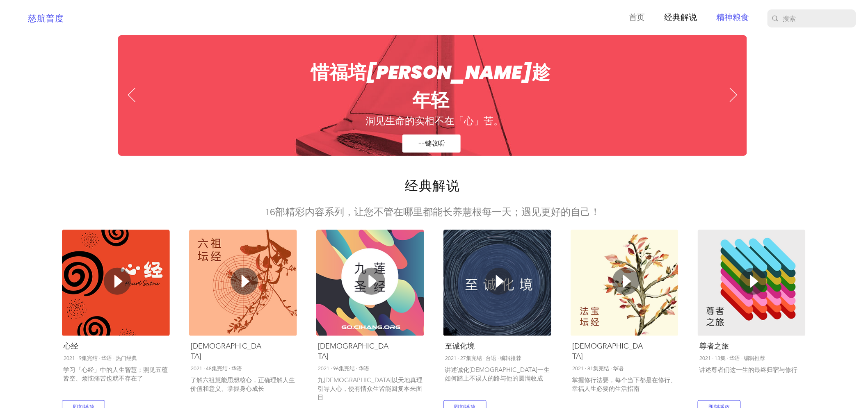 The width and height of the screenshot is (868, 408). What do you see at coordinates (432, 143) in the screenshot?
I see `nav: 投影片` at bounding box center [432, 143].